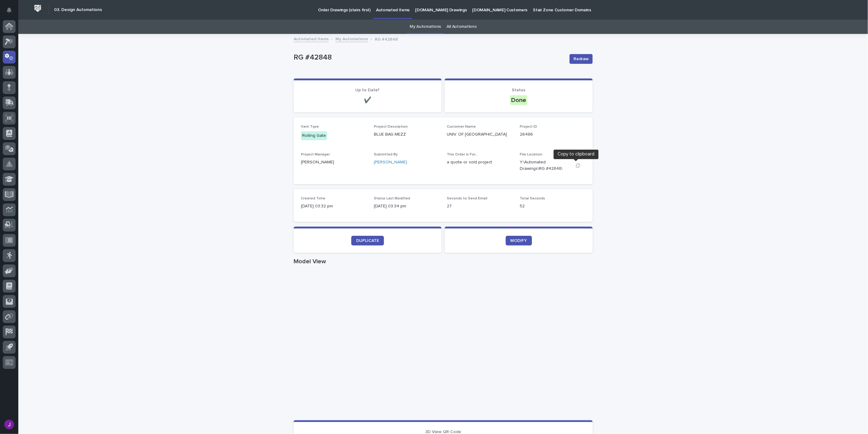  What do you see at coordinates (553, 206) in the screenshot?
I see `p: 52` at bounding box center [553, 206].